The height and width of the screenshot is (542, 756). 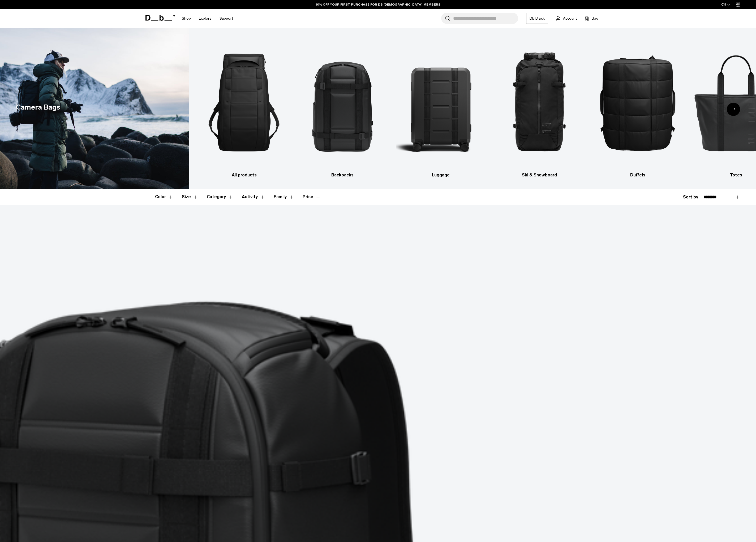 What do you see at coordinates (566, 18) in the screenshot?
I see `a: Account` at bounding box center [566, 18].